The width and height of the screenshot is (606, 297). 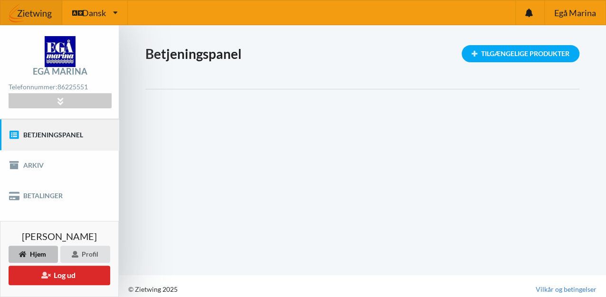 I want to click on img: logo, so click(x=60, y=51).